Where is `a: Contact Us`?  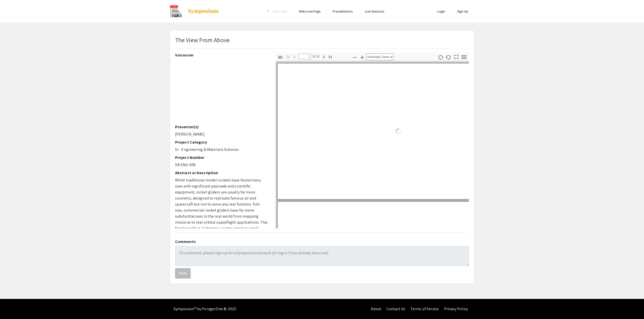 a: Contact Us is located at coordinates (396, 309).